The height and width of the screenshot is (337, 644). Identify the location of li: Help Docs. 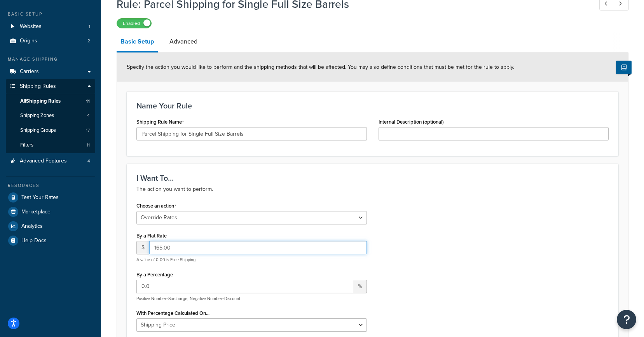
(51, 241).